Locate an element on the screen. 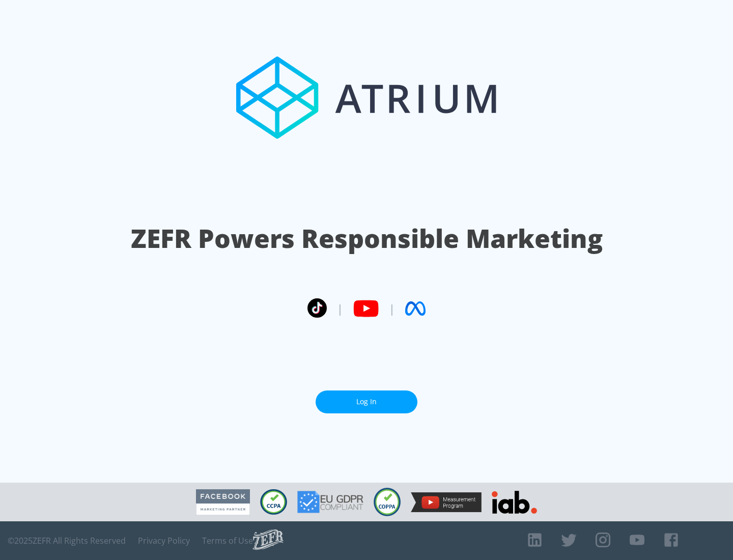  a: Privacy Policy is located at coordinates (164, 541).